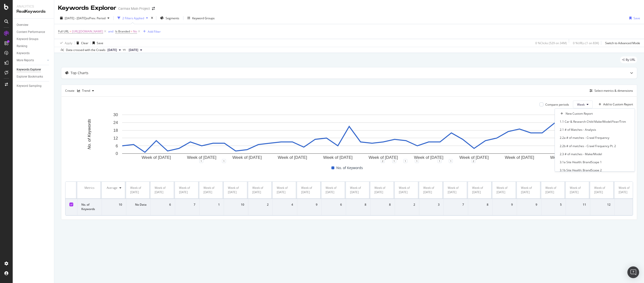 The height and width of the screenshot is (283, 644). What do you see at coordinates (593, 121) in the screenshot?
I see `div: 1.1 Car & Research Child Make/Model/Year/Trim` at bounding box center [593, 121].